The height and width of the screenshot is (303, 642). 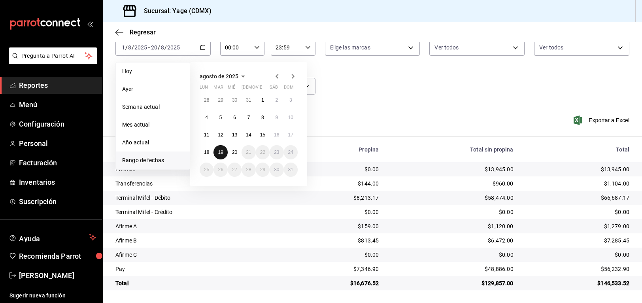 I want to click on abbr: 28 de julio de 2025, so click(x=206, y=100).